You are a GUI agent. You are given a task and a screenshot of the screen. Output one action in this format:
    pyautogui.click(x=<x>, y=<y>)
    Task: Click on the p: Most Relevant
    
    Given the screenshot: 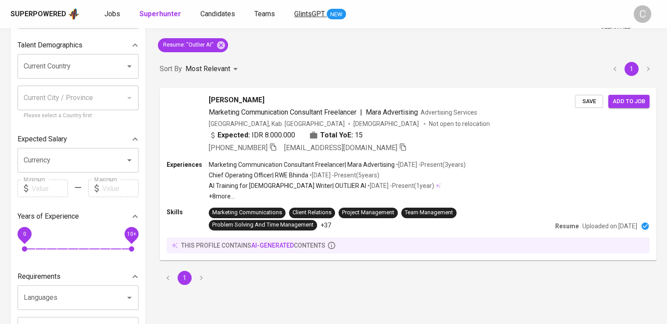 What is the action you would take?
    pyautogui.click(x=208, y=69)
    